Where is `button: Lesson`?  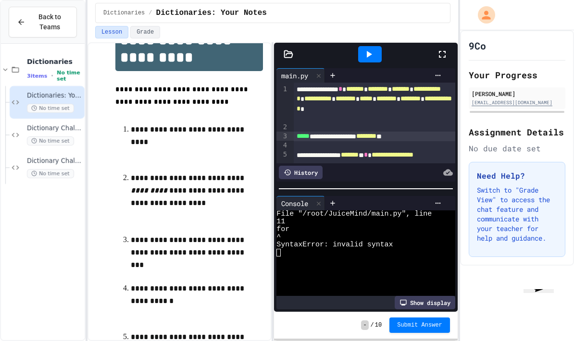 button: Lesson is located at coordinates (112, 32).